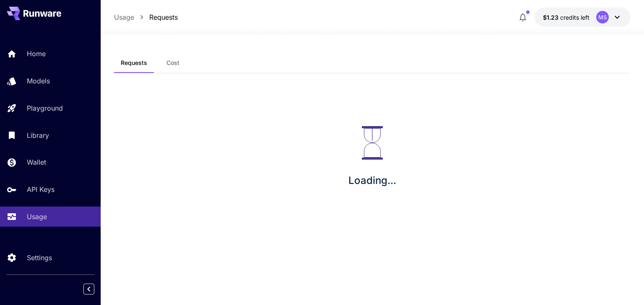 This screenshot has width=644, height=305. Describe the element at coordinates (164, 17) in the screenshot. I see `a: Requests` at that location.